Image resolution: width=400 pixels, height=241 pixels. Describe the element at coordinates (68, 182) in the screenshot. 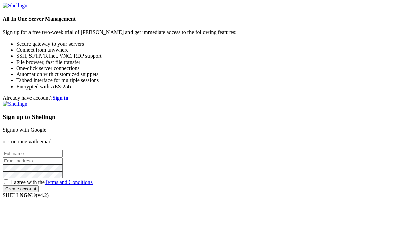

I see `a: Terms and Conditions` at that location.